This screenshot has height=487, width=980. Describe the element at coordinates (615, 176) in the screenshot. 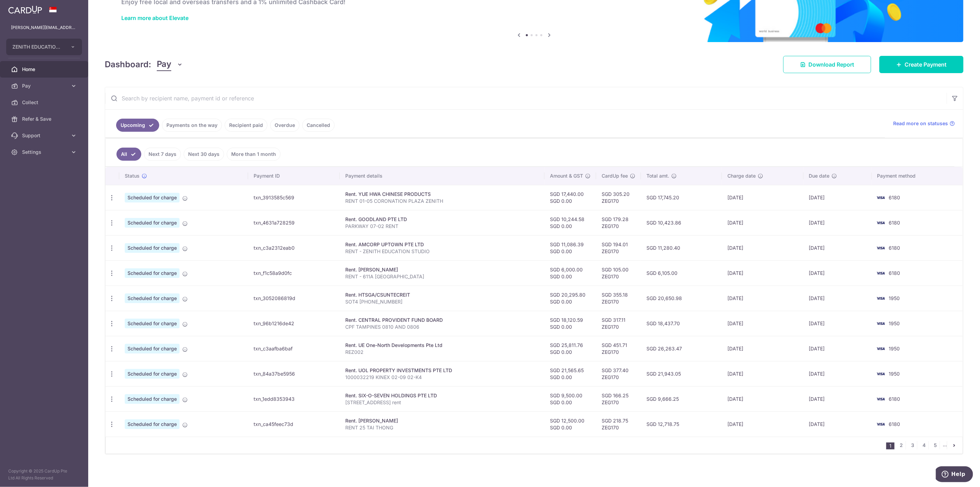

I see `span: CardUp fee` at that location.